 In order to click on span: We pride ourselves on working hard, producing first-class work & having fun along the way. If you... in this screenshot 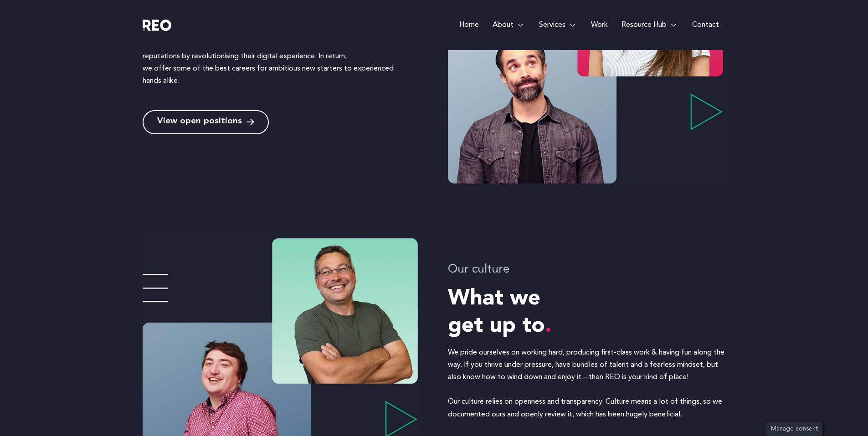, I will do `click(587, 384)`.